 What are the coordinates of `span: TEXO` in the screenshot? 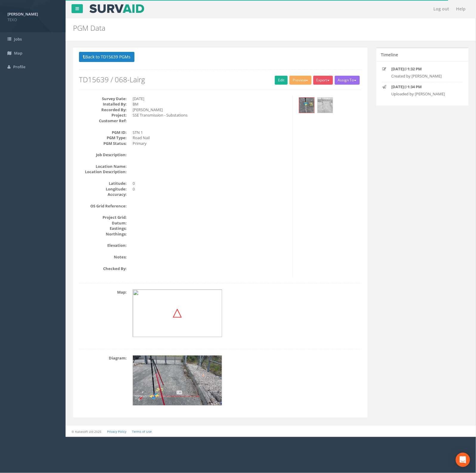 It's located at (33, 20).